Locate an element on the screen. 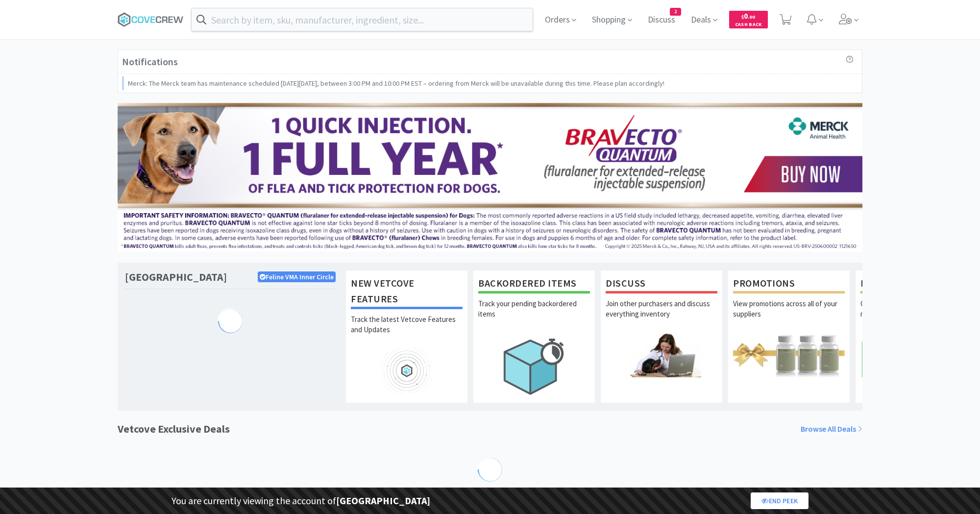 This screenshot has height=514, width=980. p: Track the latest Vetcove Features and Updates is located at coordinates (407, 331).